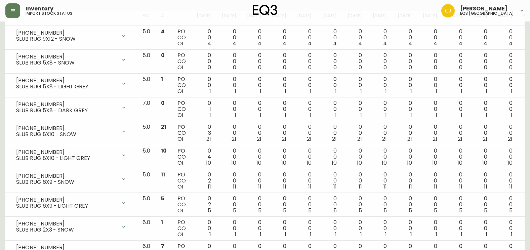 The width and height of the screenshot is (530, 250). Describe the element at coordinates (385, 210) in the screenshot. I see `span: 5` at that location.